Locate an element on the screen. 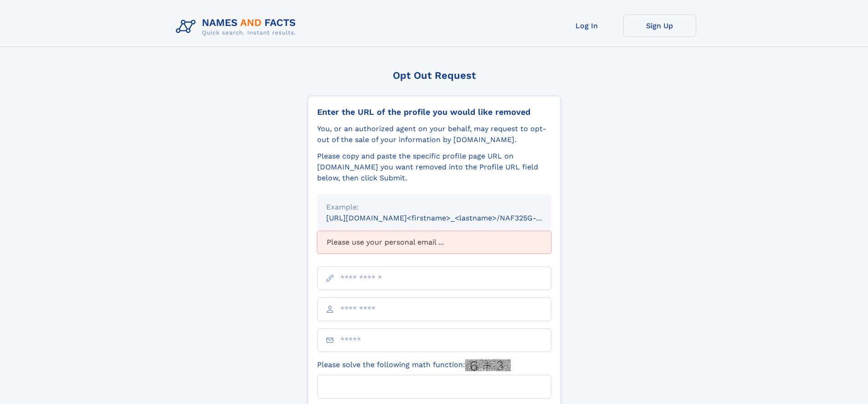 The image size is (868, 404). label: Please solve the following math function: is located at coordinates (414, 365).